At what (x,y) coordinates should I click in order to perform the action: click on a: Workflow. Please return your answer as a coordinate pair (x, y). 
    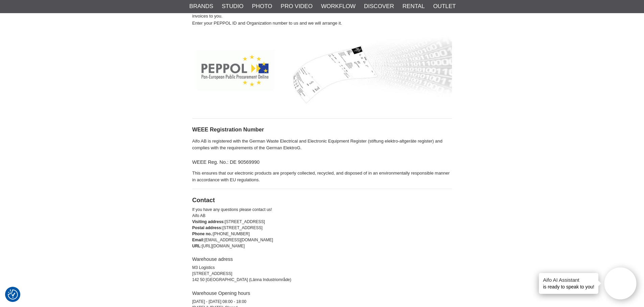
    Looking at the image, I should click on (338, 7).